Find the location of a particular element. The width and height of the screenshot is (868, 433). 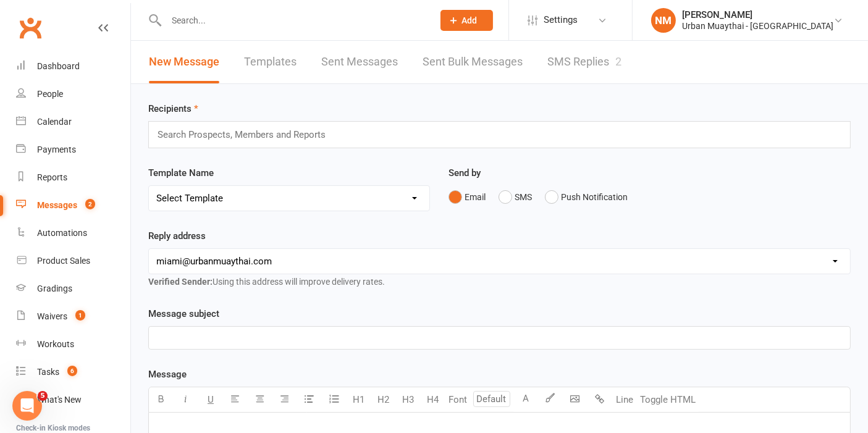

button: Font is located at coordinates (458, 400).